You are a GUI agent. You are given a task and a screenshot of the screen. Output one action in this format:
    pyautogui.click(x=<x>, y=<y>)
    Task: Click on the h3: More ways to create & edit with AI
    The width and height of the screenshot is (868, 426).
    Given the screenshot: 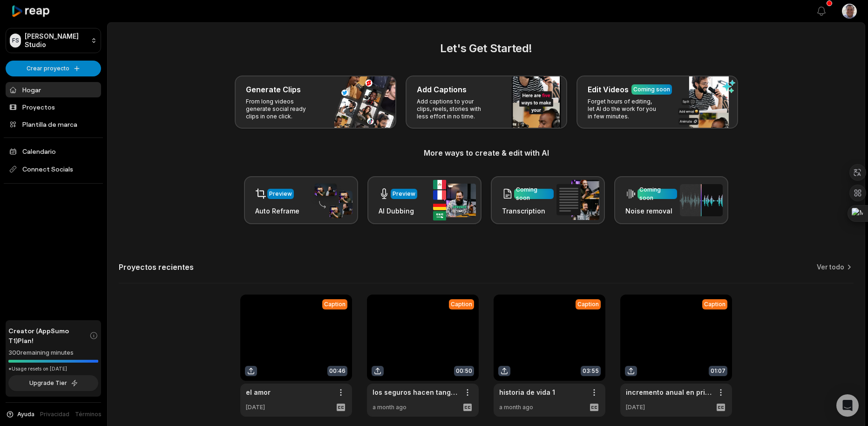 What is the action you would take?
    pyautogui.click(x=486, y=153)
    